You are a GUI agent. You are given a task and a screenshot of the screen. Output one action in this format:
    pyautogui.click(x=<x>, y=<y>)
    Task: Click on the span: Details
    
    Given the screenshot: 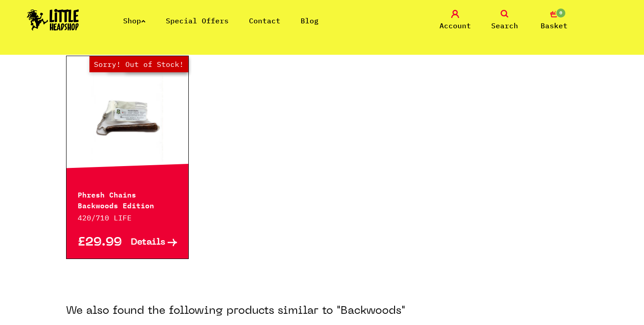 What is the action you would take?
    pyautogui.click(x=148, y=242)
    